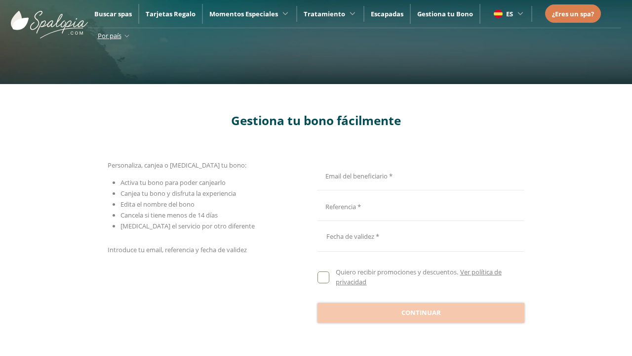 The image size is (632, 356). What do you see at coordinates (110, 36) in the screenshot?
I see `span: Por país` at bounding box center [110, 36].